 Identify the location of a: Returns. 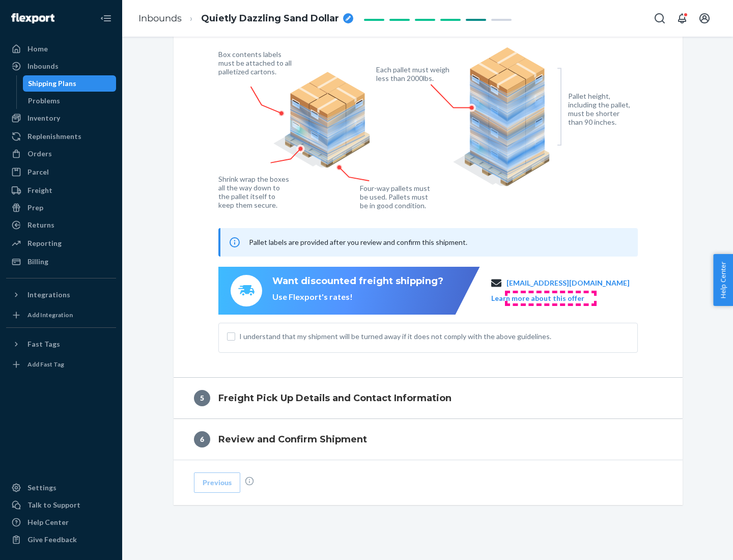
(61, 225).